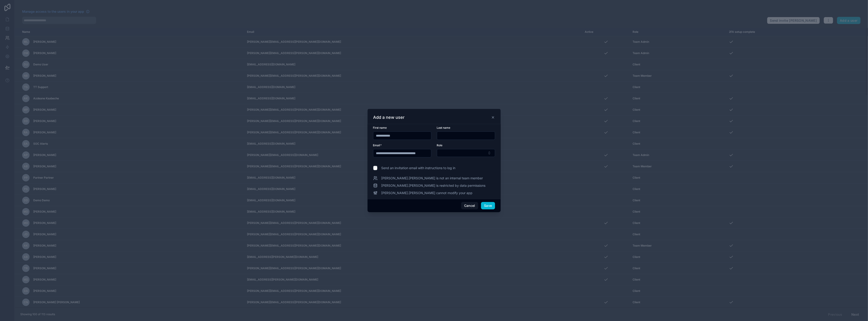 Image resolution: width=868 pixels, height=321 pixels. Describe the element at coordinates (419, 168) in the screenshot. I see `span: Send an invitation email with instructions to log in` at that location.